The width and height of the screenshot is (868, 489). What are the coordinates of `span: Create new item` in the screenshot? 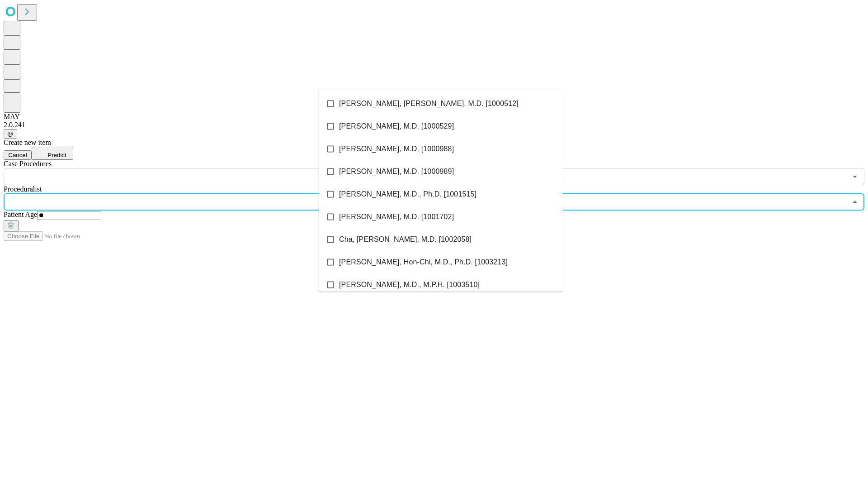 It's located at (27, 142).